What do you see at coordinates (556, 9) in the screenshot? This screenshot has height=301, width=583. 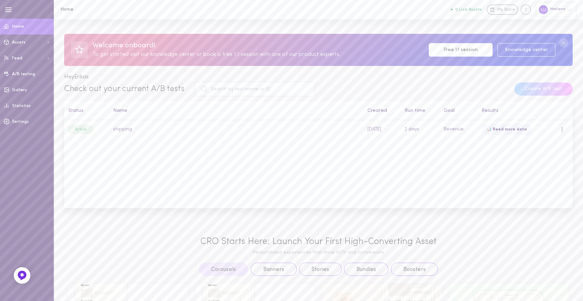 I see `div: Mallena` at bounding box center [556, 9].